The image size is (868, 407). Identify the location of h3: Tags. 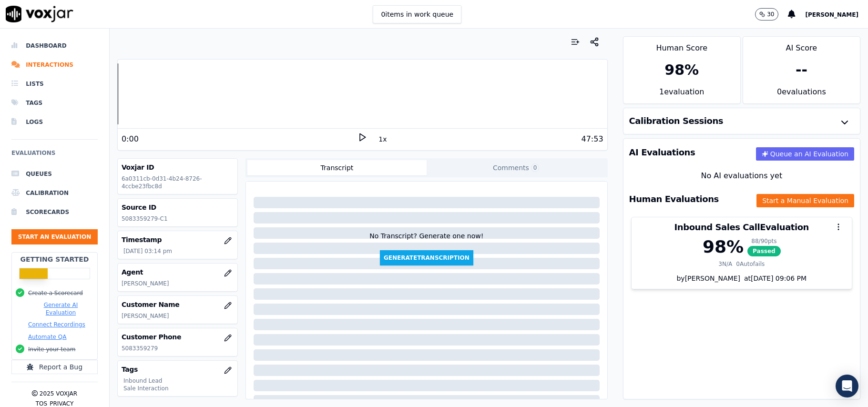
(177, 370).